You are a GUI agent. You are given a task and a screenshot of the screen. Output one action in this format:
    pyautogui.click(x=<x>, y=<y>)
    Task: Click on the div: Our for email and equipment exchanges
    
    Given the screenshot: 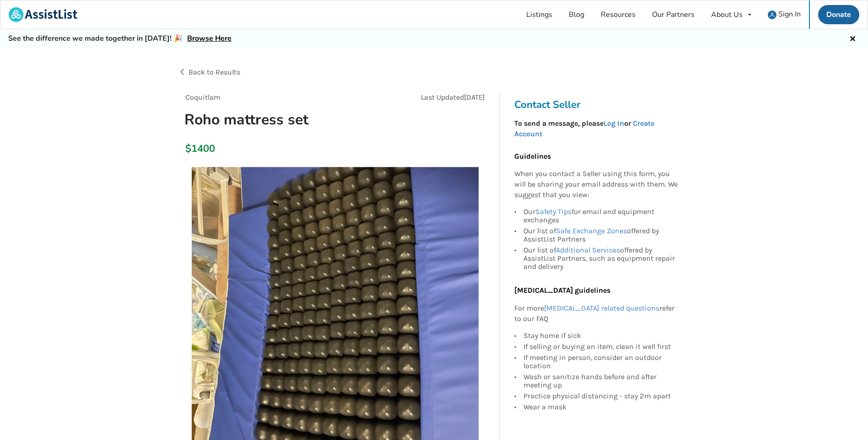 What is the action you would take?
    pyautogui.click(x=601, y=216)
    